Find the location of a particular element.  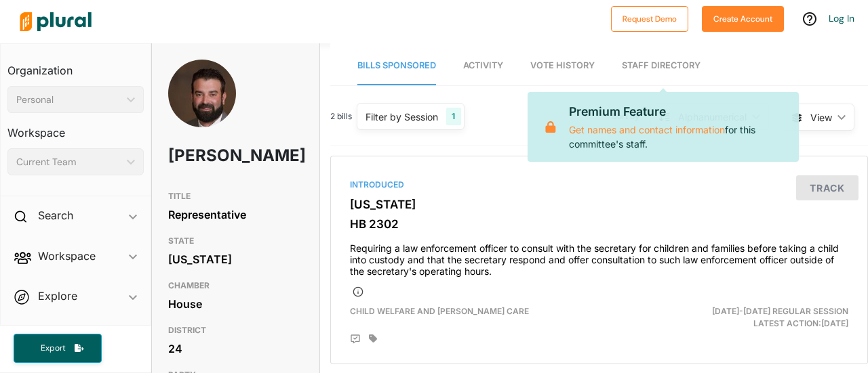

button: Create Account is located at coordinates (743, 19).